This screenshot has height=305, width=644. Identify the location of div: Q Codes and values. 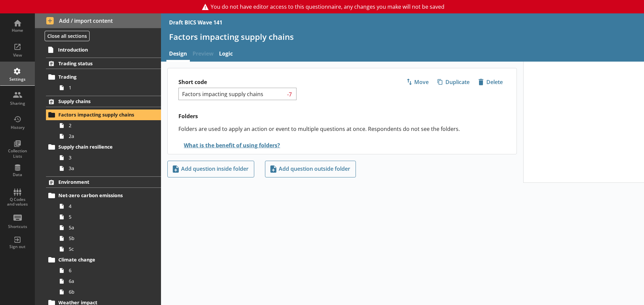
(18, 202).